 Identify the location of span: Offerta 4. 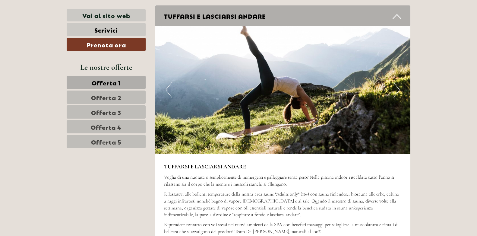
(106, 127).